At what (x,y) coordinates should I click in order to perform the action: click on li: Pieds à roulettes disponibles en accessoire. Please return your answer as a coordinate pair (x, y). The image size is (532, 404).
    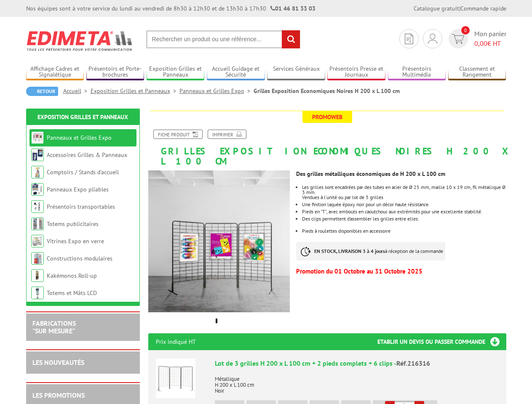
    Looking at the image, I should click on (404, 231).